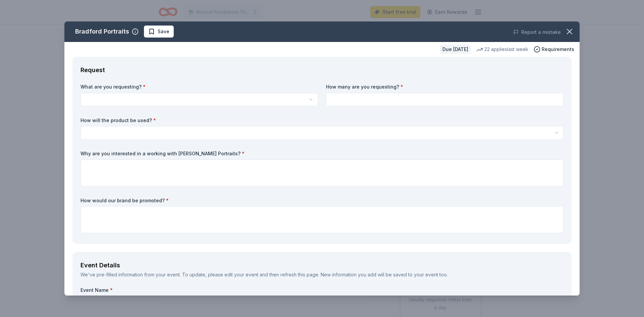 Image resolution: width=644 pixels, height=317 pixels. What do you see at coordinates (445, 87) in the screenshot?
I see `label: How many are you requesting?` at bounding box center [445, 87].